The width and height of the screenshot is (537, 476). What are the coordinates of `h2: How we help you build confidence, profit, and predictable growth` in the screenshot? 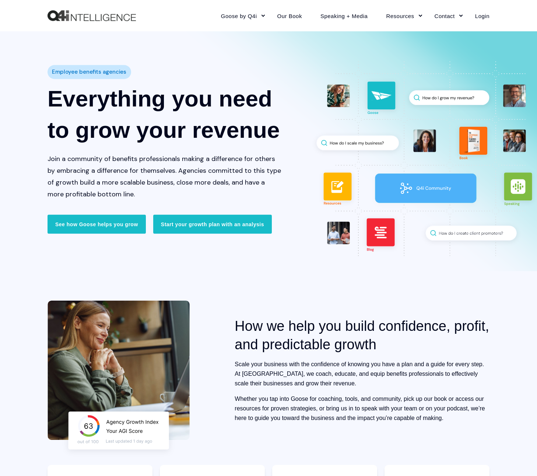 It's located at (362, 335).